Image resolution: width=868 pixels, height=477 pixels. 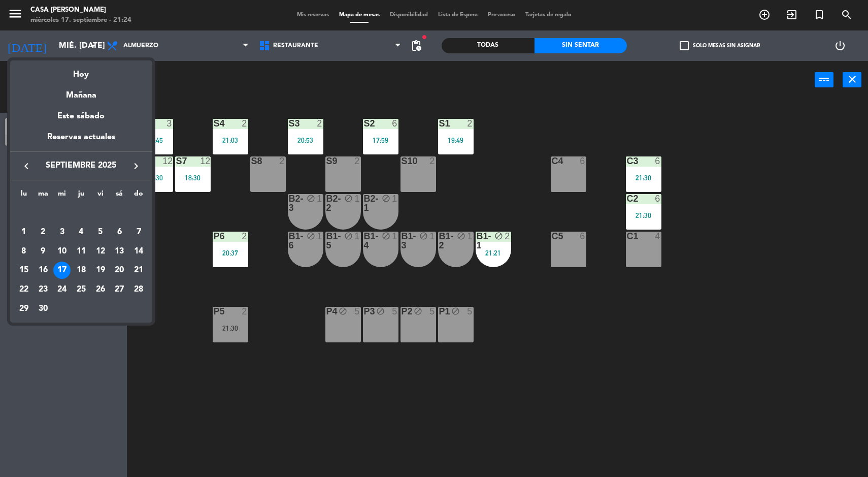 What do you see at coordinates (138, 251) in the screenshot?
I see `td: 14 de septiembre de 2025` at bounding box center [138, 251].